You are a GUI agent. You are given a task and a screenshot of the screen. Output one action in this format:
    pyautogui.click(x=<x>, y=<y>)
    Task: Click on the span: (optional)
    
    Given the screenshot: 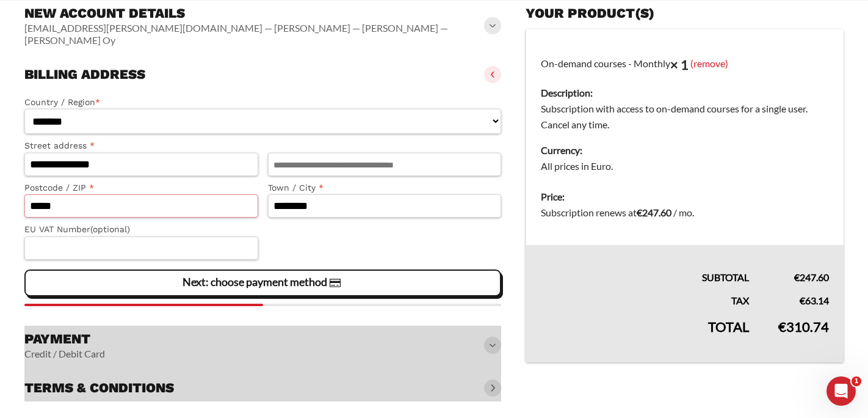 What is the action you would take?
    pyautogui.click(x=110, y=229)
    